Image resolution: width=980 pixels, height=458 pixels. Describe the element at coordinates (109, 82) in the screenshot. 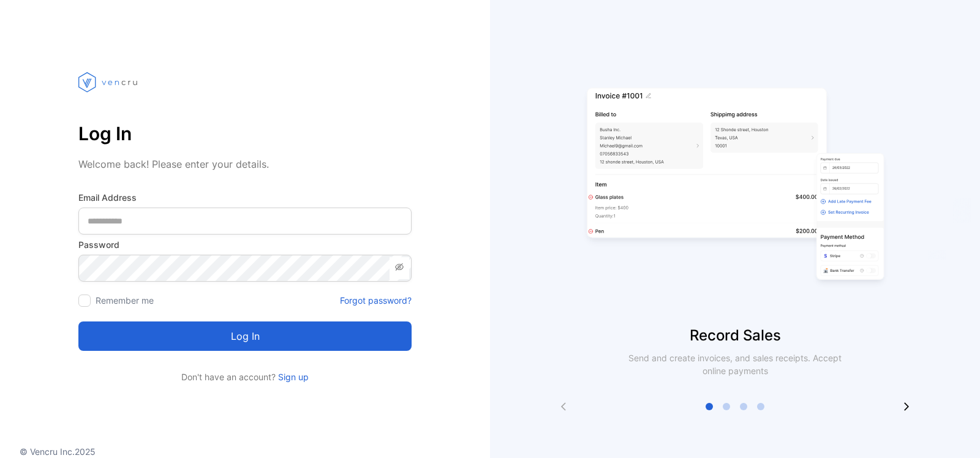

I see `img: vencru logo` at that location.